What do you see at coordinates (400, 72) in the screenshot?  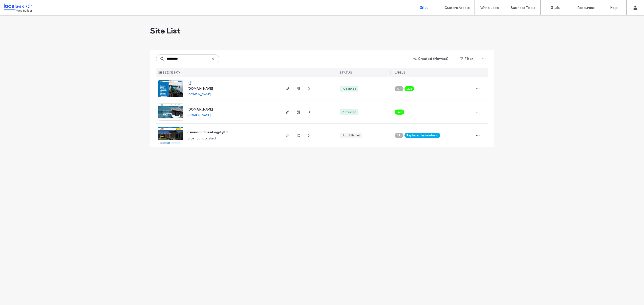 I see `span: LABELS` at bounding box center [400, 72].